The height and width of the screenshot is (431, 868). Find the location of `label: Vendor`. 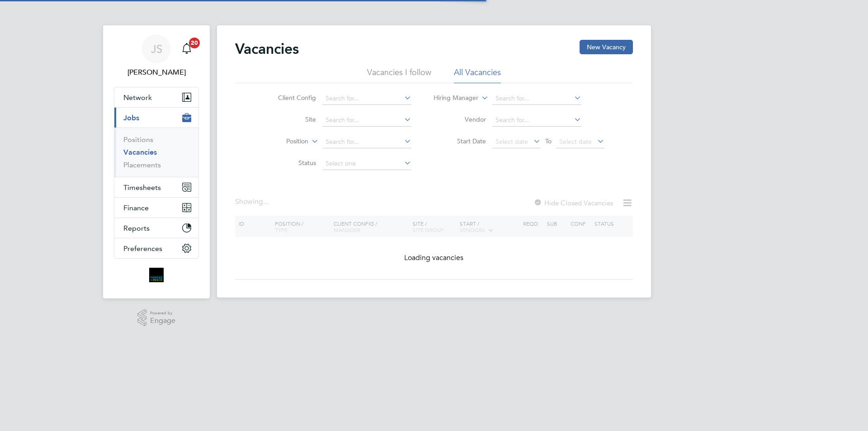

label: Vendor is located at coordinates (460, 119).